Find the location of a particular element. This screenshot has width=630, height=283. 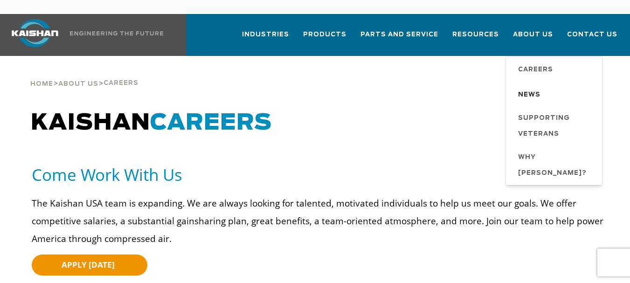

a: Supporting Veterans is located at coordinates (556, 126).